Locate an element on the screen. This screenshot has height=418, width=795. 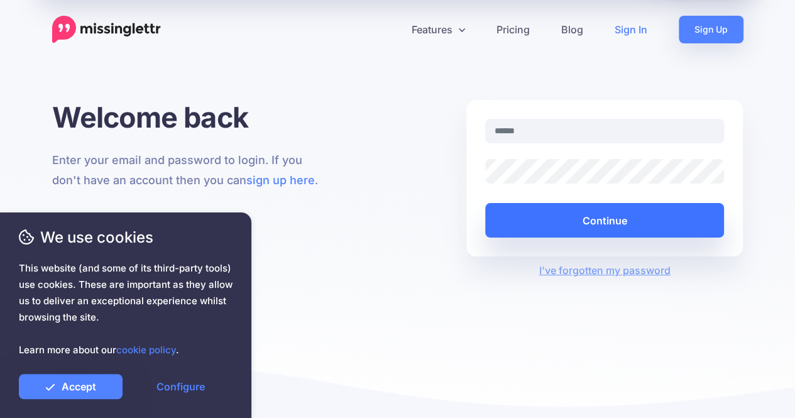
a: Accept is located at coordinates (70, 386).